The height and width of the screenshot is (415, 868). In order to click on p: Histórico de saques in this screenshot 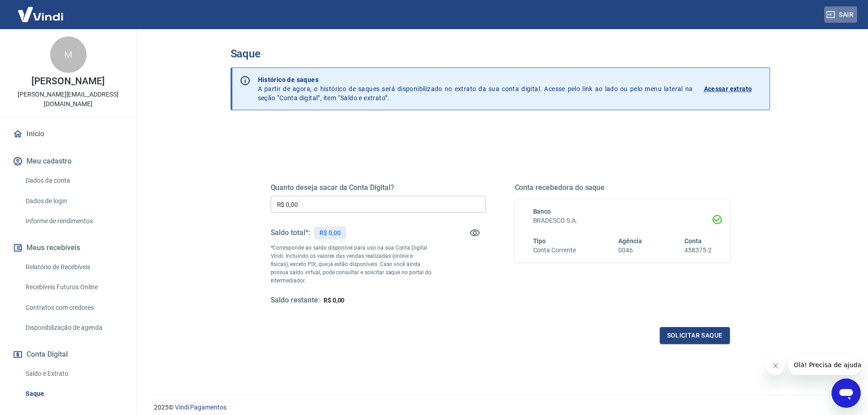, I will do `click(475, 80)`.